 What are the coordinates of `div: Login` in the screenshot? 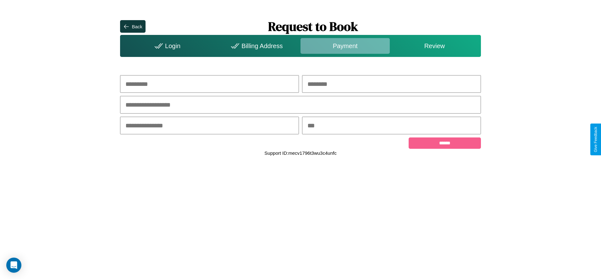 It's located at (166, 46).